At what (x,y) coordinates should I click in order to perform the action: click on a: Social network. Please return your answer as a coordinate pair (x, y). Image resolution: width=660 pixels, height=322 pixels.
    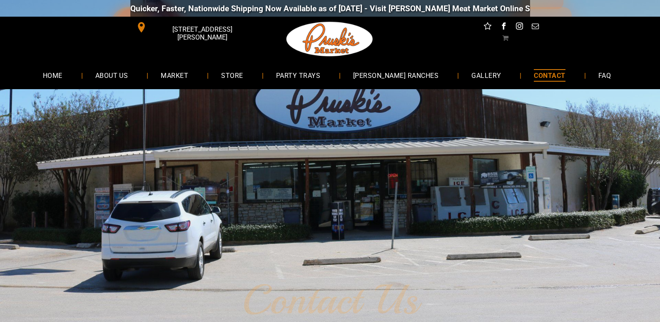
    Looking at the image, I should click on (488, 27).